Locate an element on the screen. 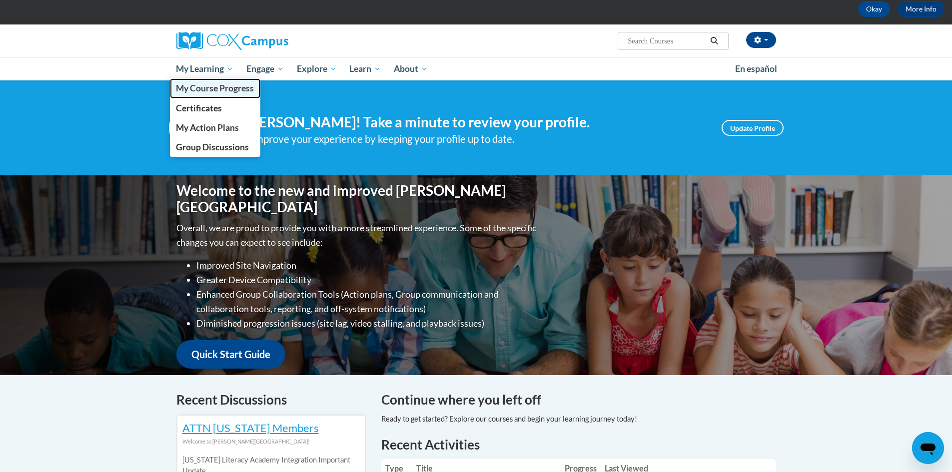 Image resolution: width=952 pixels, height=472 pixels. h4: Recent Discussions is located at coordinates (271, 400).